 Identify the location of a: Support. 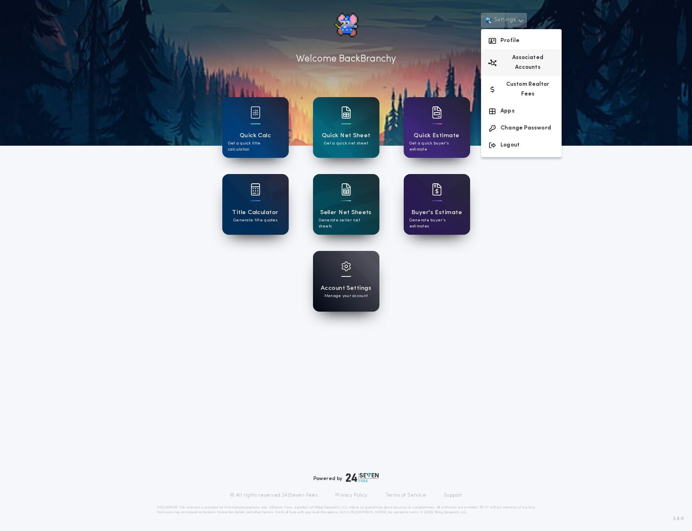
(453, 495).